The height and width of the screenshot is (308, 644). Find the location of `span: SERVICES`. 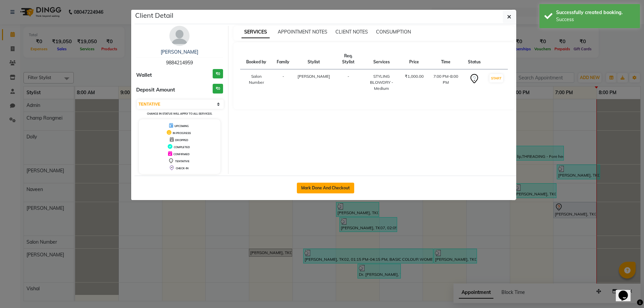

span: SERVICES is located at coordinates (256, 32).